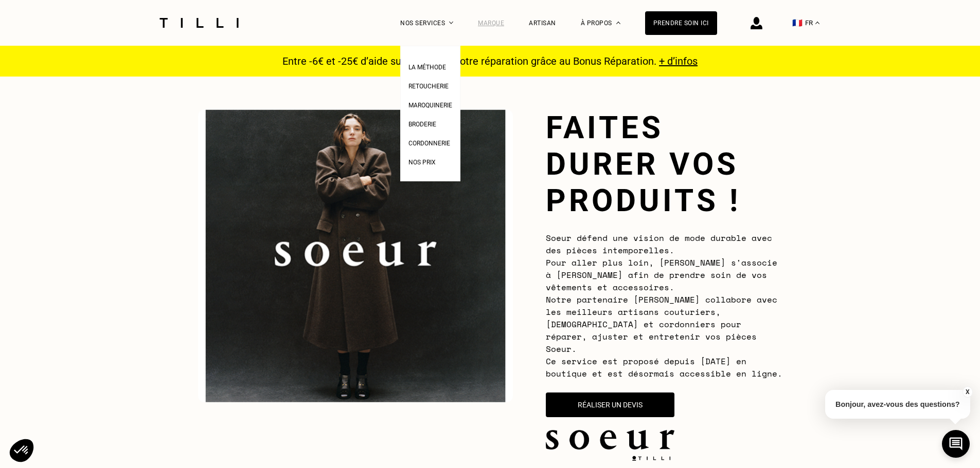  I want to click on a: Prendre soin ici, so click(681, 23).